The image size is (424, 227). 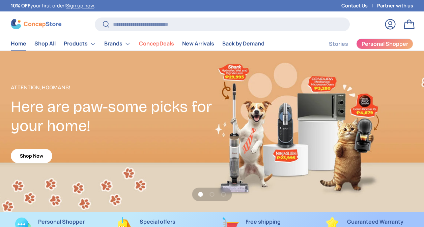 What do you see at coordinates (45, 44) in the screenshot?
I see `a: Shop All` at bounding box center [45, 44].